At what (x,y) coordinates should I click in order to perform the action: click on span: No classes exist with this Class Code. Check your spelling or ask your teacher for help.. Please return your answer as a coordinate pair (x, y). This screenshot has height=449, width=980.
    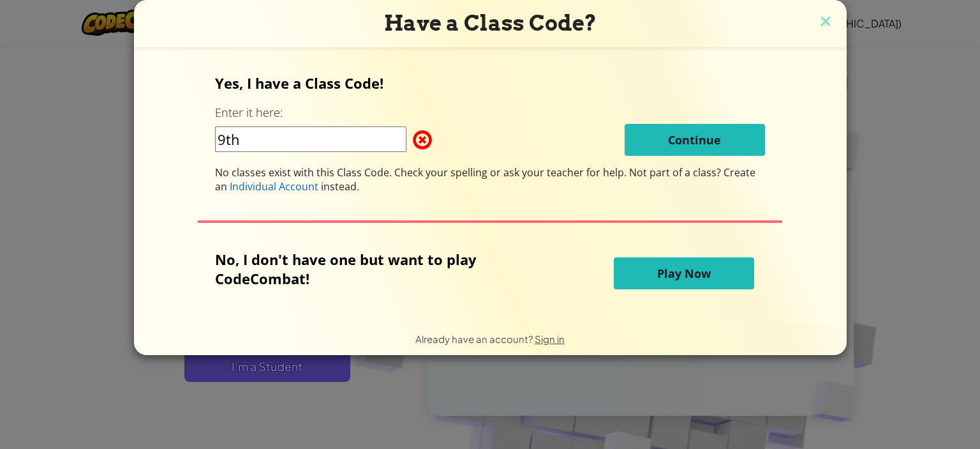
    Looking at the image, I should click on (422, 173).